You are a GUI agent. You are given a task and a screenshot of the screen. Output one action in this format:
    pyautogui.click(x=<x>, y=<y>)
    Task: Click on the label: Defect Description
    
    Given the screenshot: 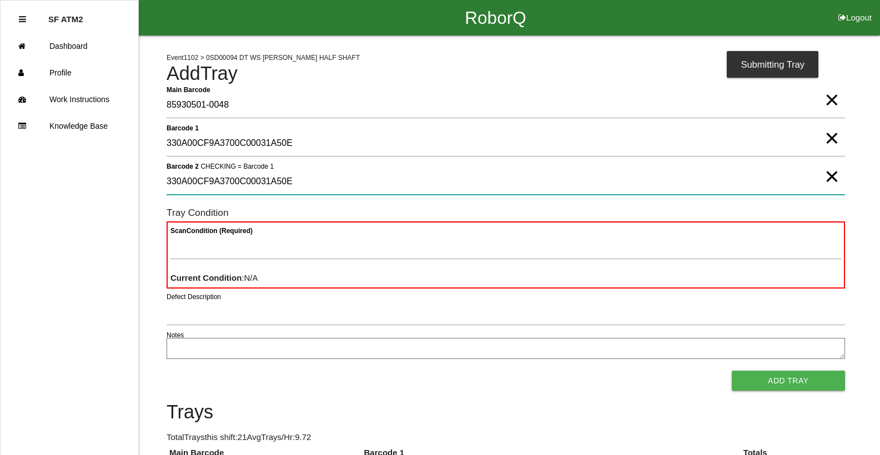 What is the action you would take?
    pyautogui.click(x=194, y=297)
    